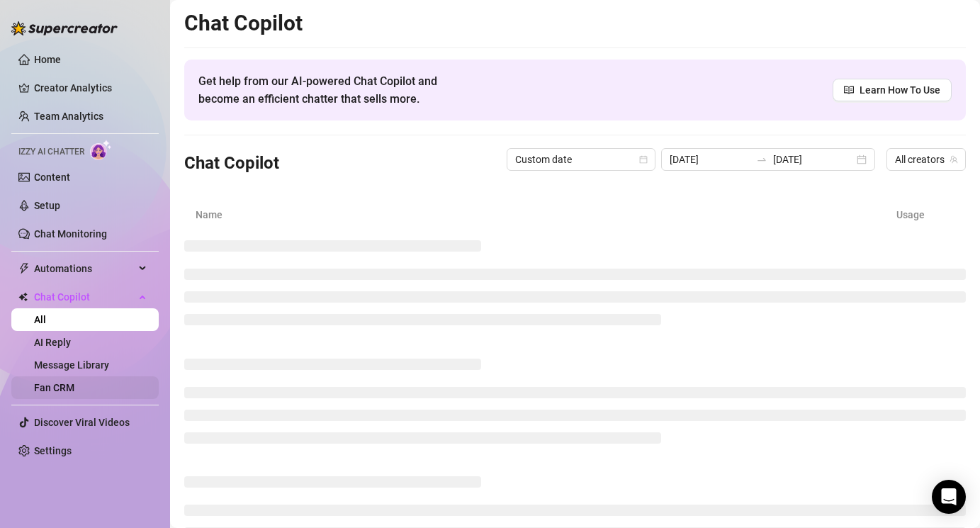  I want to click on span: Learn How To Use, so click(900, 90).